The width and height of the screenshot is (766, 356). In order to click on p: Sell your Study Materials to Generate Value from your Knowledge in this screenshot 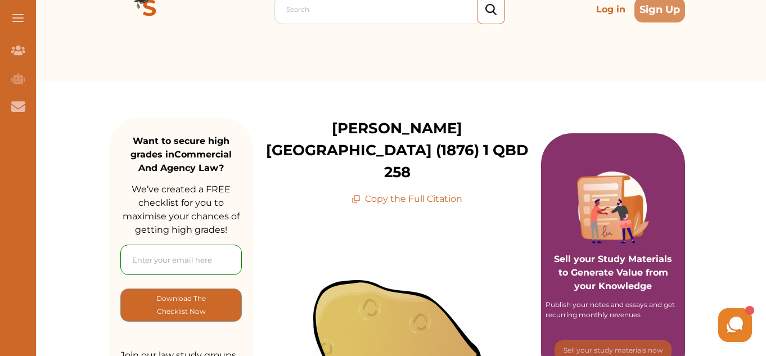, I will do `click(613, 257)`.